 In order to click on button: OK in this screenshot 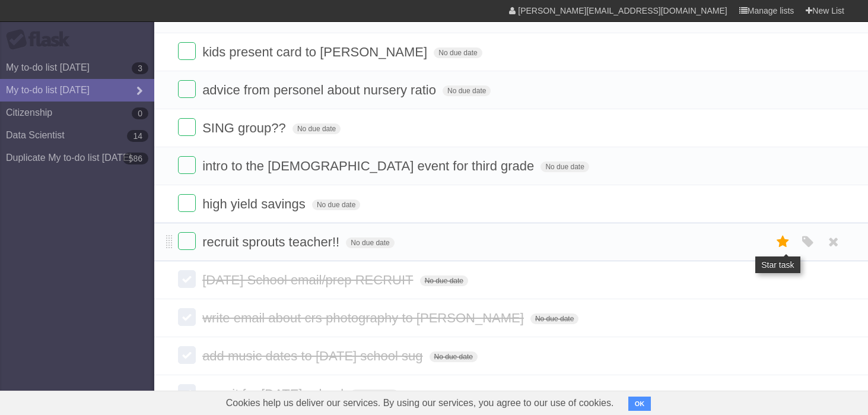, I will do `click(639, 404)`.